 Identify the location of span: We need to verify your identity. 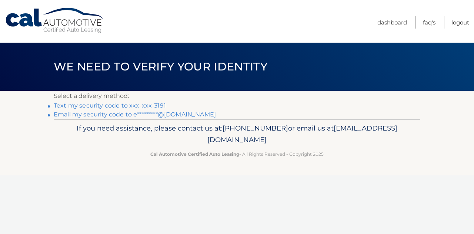
(160, 66).